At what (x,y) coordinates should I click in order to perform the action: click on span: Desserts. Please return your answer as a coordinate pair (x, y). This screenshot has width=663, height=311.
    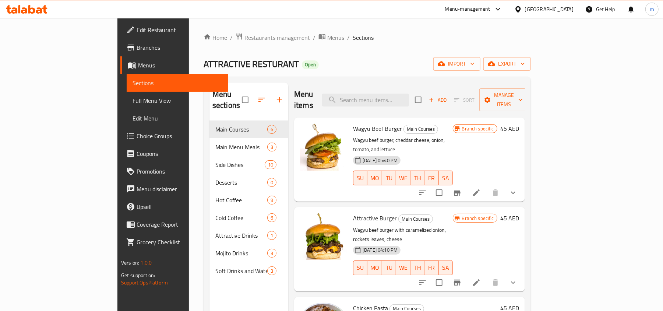
    Looking at the image, I should click on (241, 182).